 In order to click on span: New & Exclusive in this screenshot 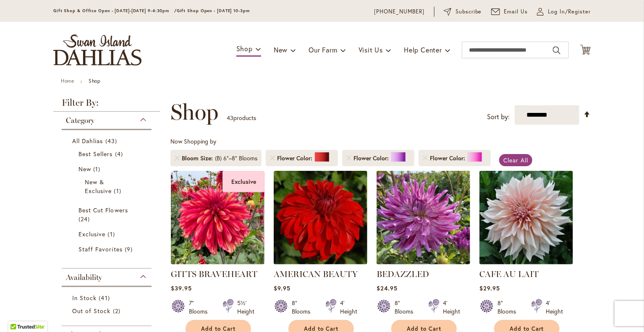, I will do `click(98, 186)`.